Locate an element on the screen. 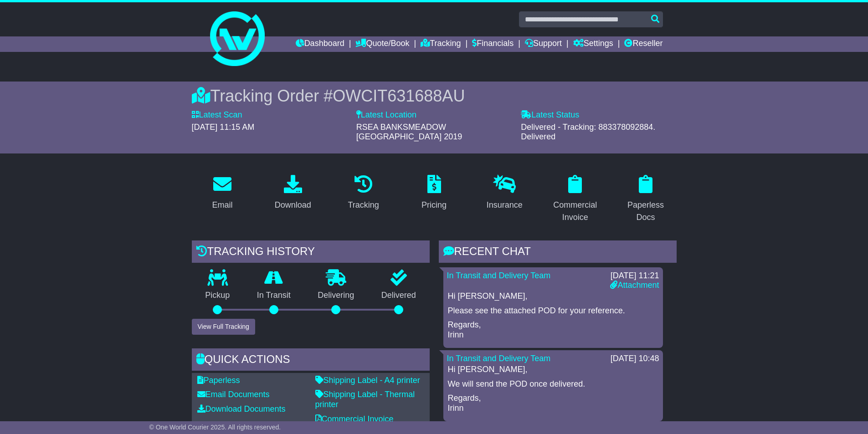  label: Latest Scan is located at coordinates (217, 115).